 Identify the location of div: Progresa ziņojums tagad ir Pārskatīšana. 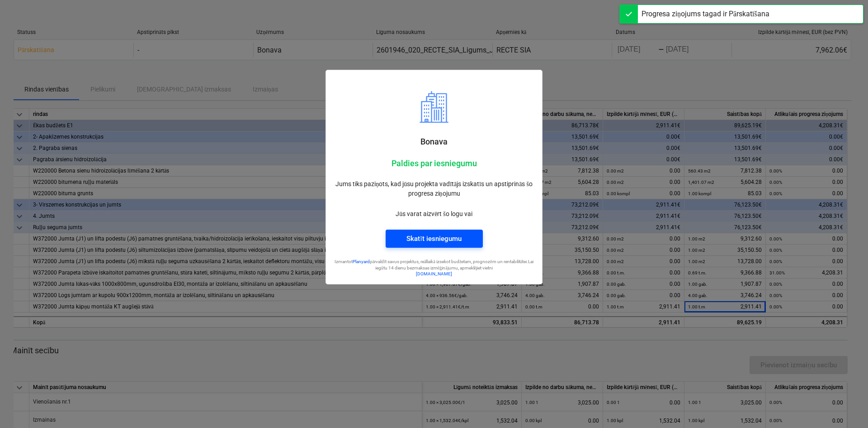
(705, 14).